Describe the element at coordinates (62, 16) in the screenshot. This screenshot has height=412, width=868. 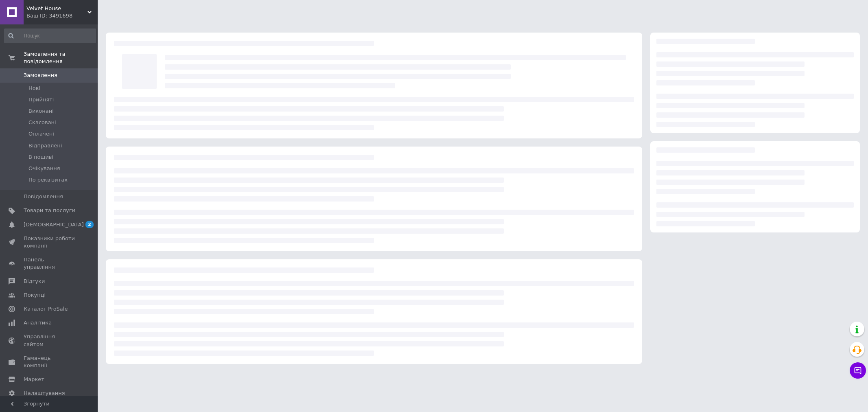
I see `div: Ваш ID: 3491698` at that location.